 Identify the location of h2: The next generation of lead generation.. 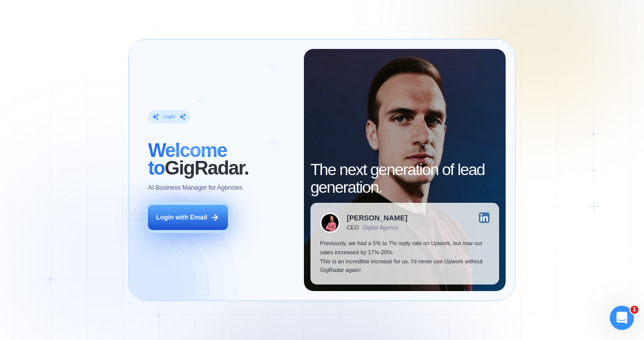
(405, 178).